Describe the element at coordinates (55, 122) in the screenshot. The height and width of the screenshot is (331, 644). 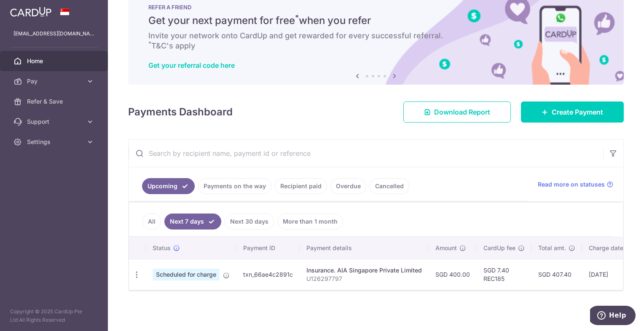
I see `span: Support` at that location.